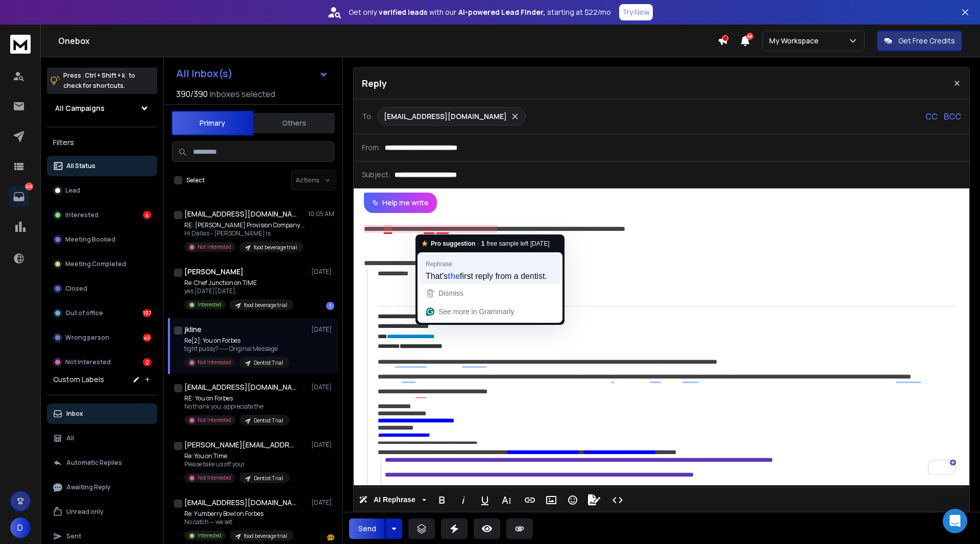  Describe the element at coordinates (237, 340) in the screenshot. I see `p: Re[2]: You on Forbes` at that location.